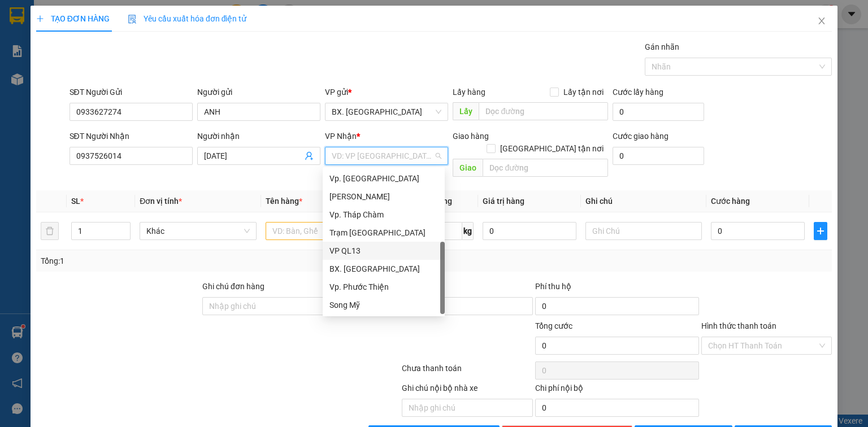 The height and width of the screenshot is (427, 868). I want to click on input: Ghi Chú, so click(644, 231).